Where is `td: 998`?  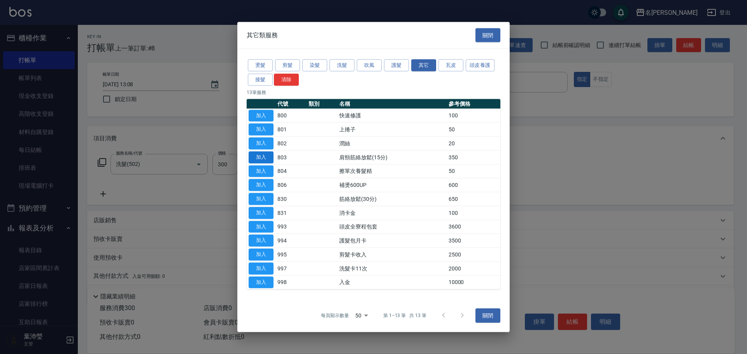 td: 998 is located at coordinates (291, 283).